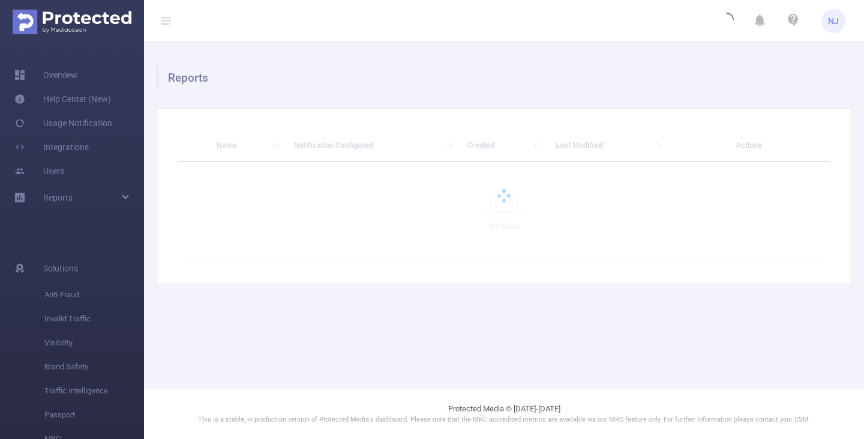  What do you see at coordinates (94, 391) in the screenshot?
I see `span: Traffic Intelligence` at bounding box center [94, 391].